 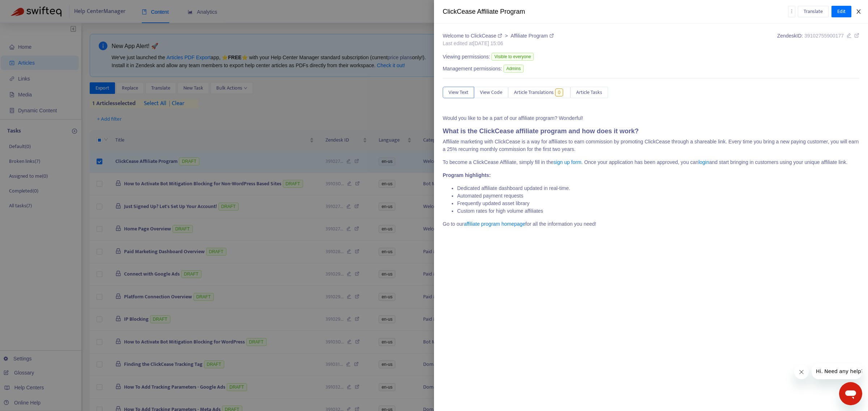 What do you see at coordinates (859, 12) in the screenshot?
I see `span: close` at bounding box center [859, 12].